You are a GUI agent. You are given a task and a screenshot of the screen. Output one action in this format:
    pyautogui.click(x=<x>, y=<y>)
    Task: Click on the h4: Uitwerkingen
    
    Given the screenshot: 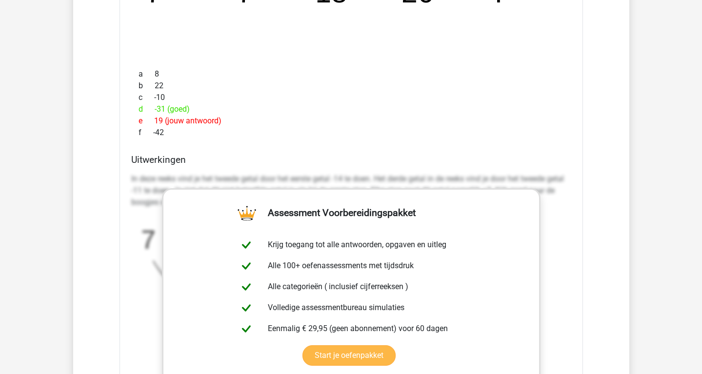 What is the action you would take?
    pyautogui.click(x=351, y=159)
    